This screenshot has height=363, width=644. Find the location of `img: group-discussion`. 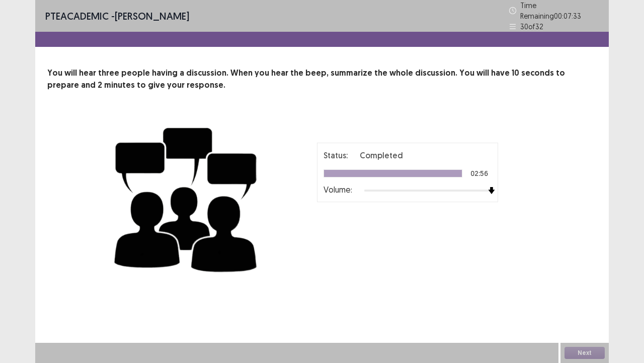

img: group-discussion is located at coordinates (186, 198).